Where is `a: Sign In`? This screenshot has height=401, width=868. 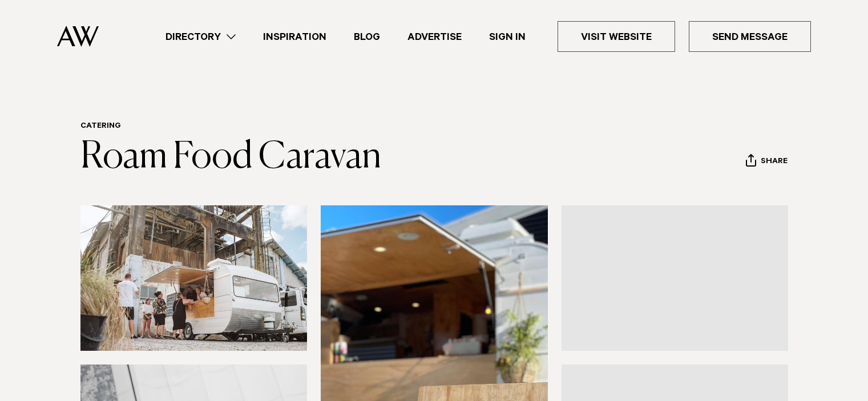 a: Sign In is located at coordinates (507, 37).